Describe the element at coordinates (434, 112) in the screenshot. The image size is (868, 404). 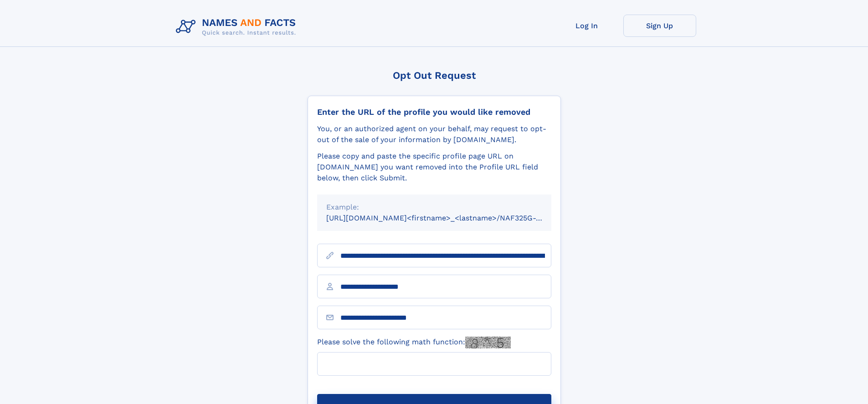
I see `div: Enter the URL of the profile you would like removed` at that location.